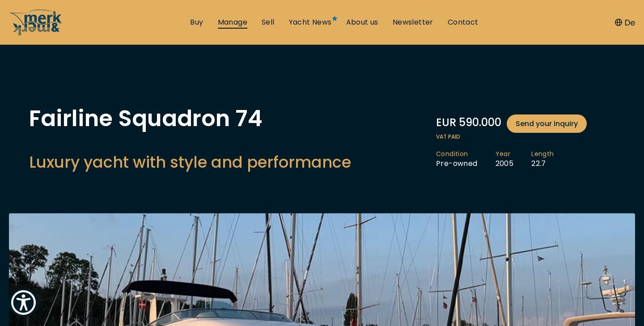  Describe the element at coordinates (513, 159) in the screenshot. I see `li: 2005` at that location.